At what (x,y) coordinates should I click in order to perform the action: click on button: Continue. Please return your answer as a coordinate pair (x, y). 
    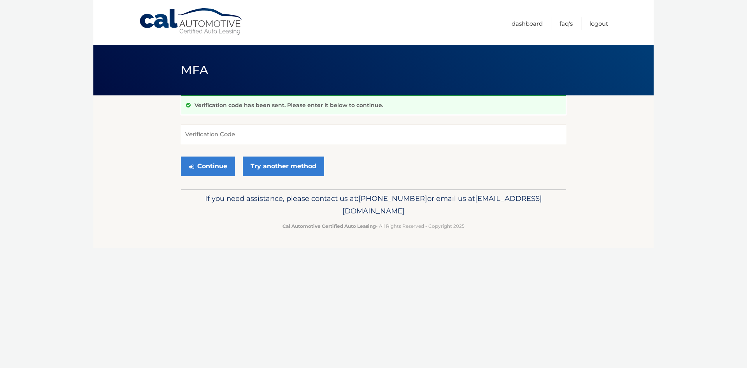
    Looking at the image, I should click on (208, 166).